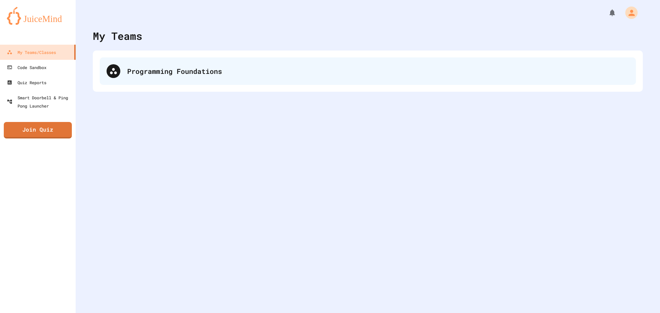 Image resolution: width=660 pixels, height=313 pixels. What do you see at coordinates (607, 13) in the screenshot?
I see `div: My Notifications` at bounding box center [607, 13].